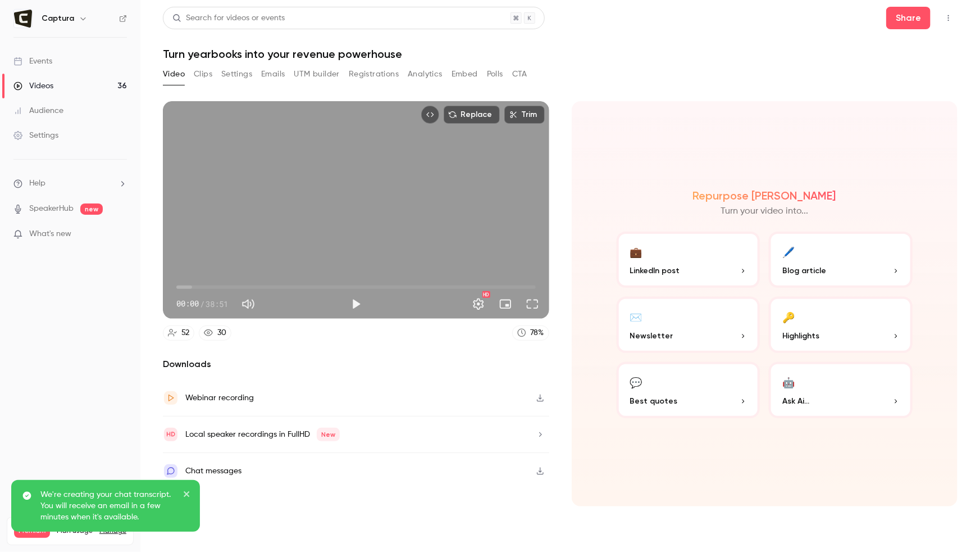  What do you see at coordinates (229, 18) in the screenshot?
I see `div: Search for videos or events` at bounding box center [229, 18].